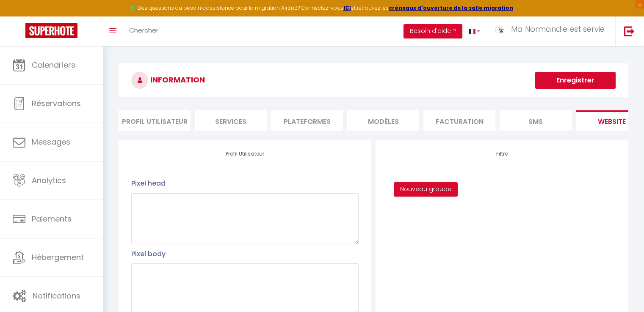  I want to click on h4: Profil Utilisateur, so click(245, 154).